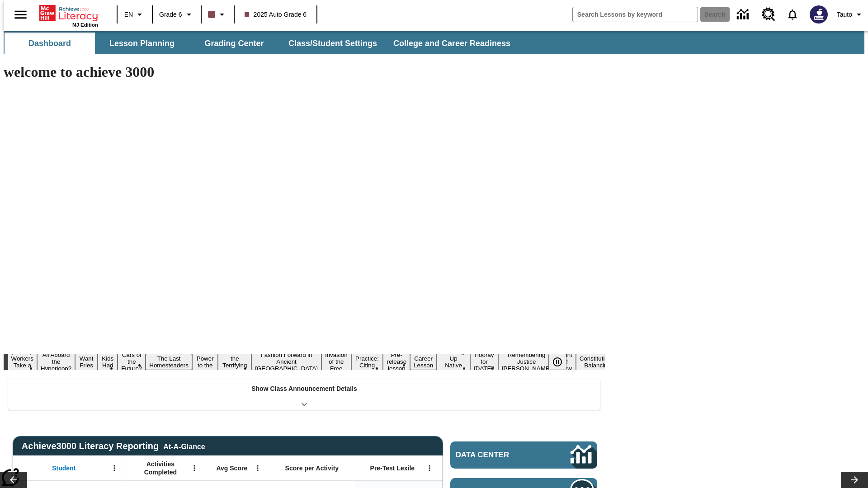  I want to click on span: Pre-Test Lexile, so click(392, 468).